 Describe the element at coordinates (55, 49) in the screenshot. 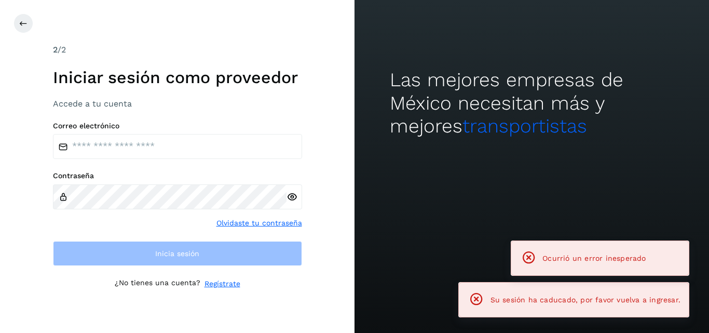

I see `span: 2` at that location.